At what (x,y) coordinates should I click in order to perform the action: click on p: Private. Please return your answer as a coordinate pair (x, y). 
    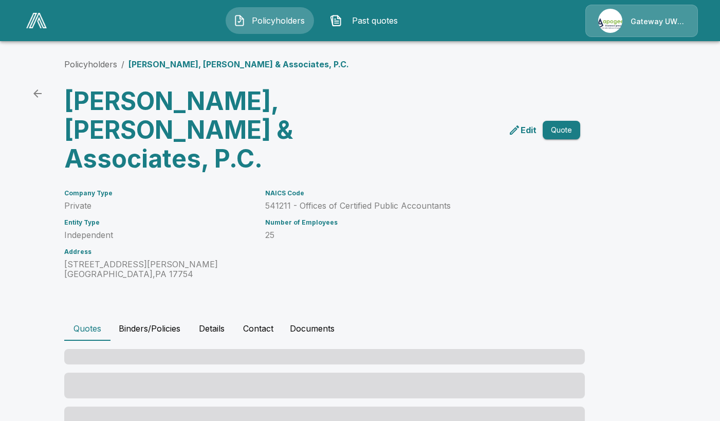
    Looking at the image, I should click on (159, 206).